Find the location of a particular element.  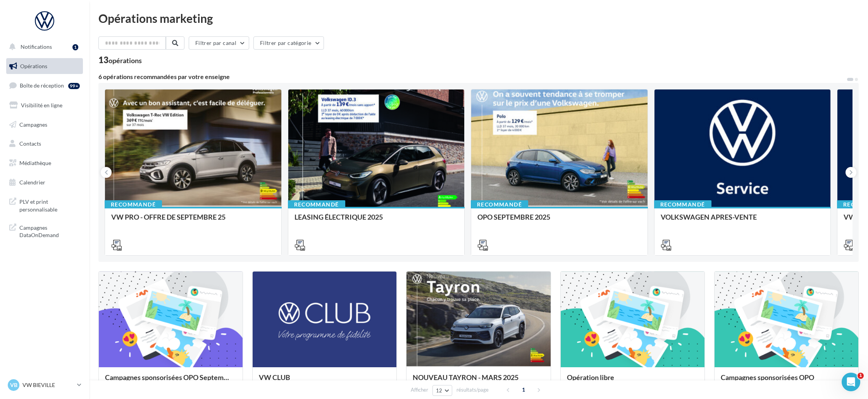

a: Campagnes is located at coordinates (44, 125).